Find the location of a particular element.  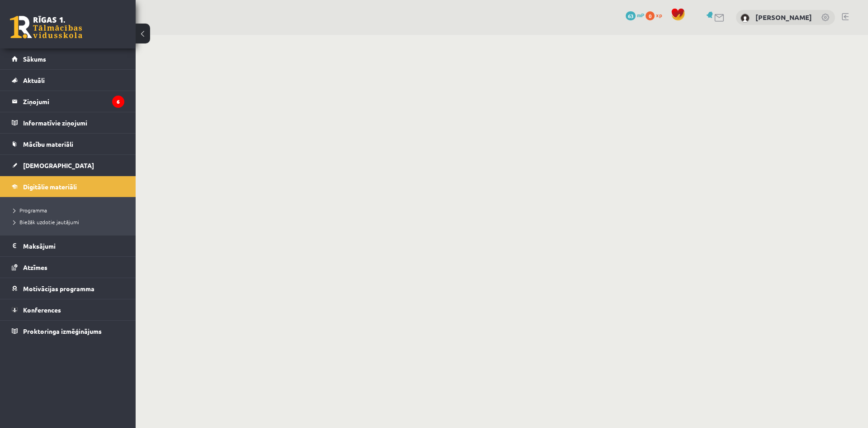

a: Digitālie materiāli is located at coordinates (67, 187).